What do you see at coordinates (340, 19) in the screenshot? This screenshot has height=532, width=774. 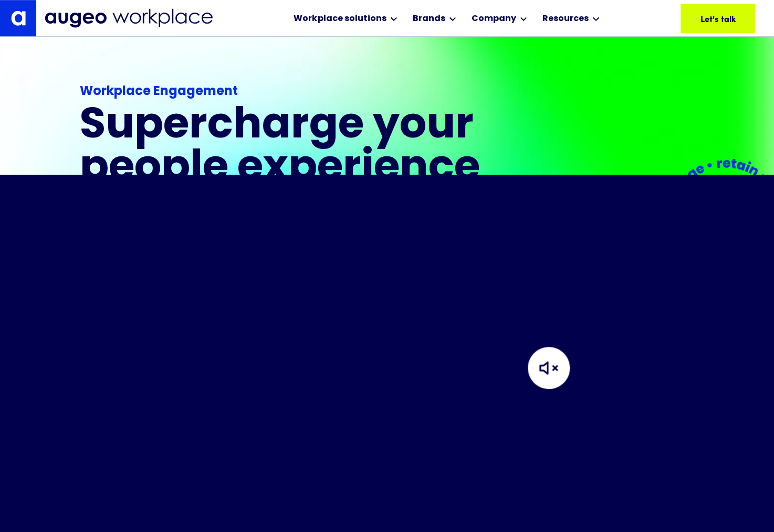 I see `div: Workplace solutions` at bounding box center [340, 19].